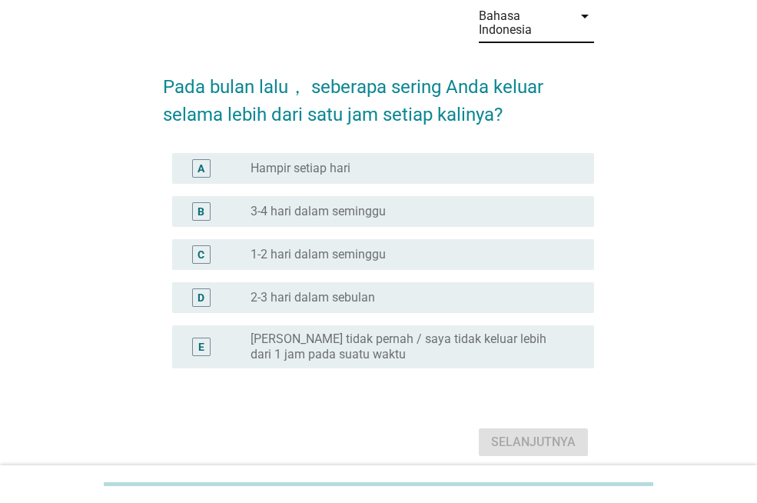 The width and height of the screenshot is (757, 503). Describe the element at coordinates (318, 211) in the screenshot. I see `label: 3-4 hari dalam seminggu` at that location.